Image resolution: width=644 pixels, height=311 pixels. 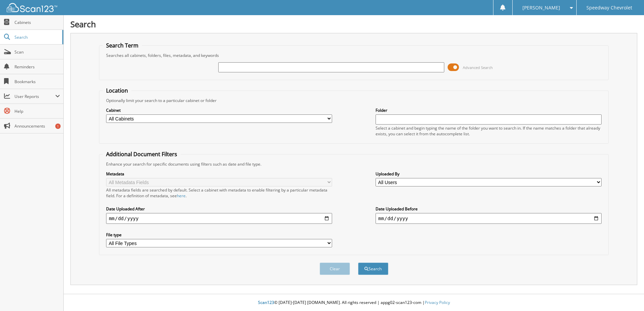 What do you see at coordinates (478, 67) in the screenshot?
I see `span: Advanced Search` at bounding box center [478, 67].